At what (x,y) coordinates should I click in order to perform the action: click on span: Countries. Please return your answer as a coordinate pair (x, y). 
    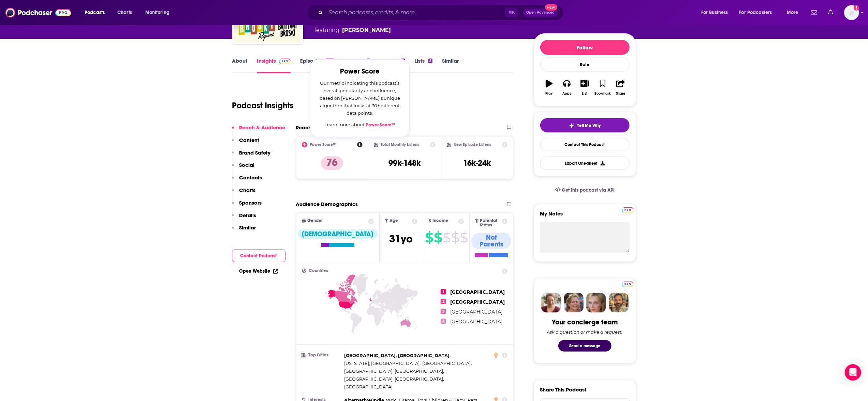
    Looking at the image, I should click on (318, 271).